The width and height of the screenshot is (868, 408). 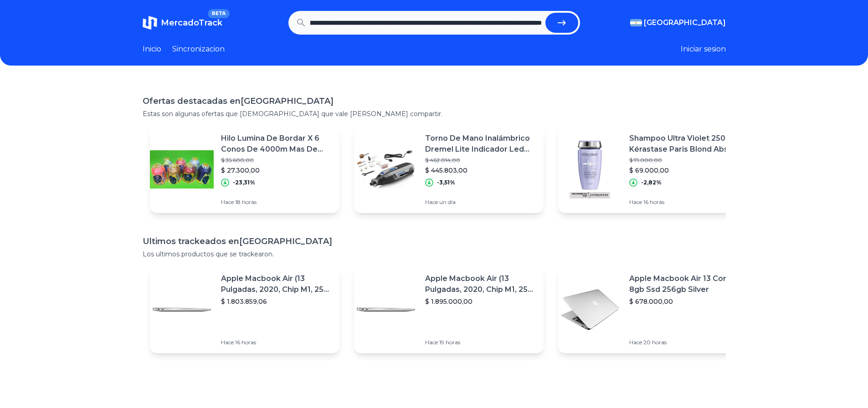 I want to click on p: Hilo Lumina De Bordar X 6 Conos De 4000m Mas De 200 Colores!, so click(x=277, y=144).